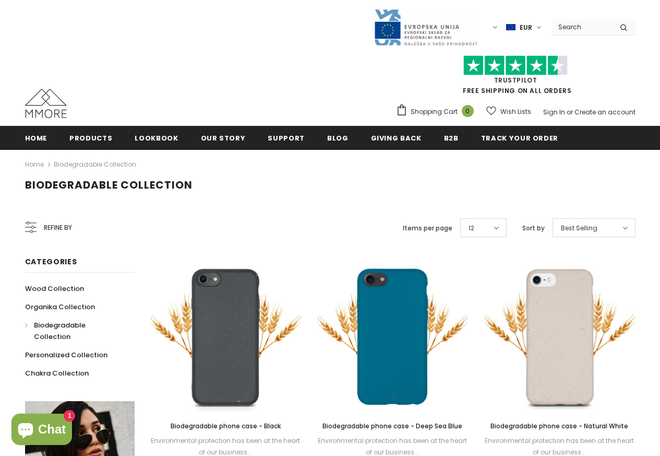 This screenshot has height=456, width=660. I want to click on span: Giving back, so click(396, 138).